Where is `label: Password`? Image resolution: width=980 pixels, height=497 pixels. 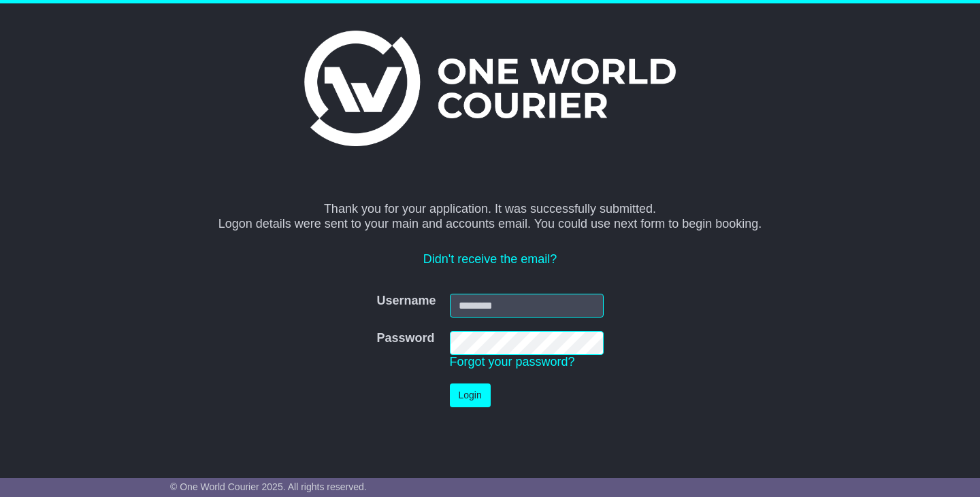
label: Password is located at coordinates (405, 339).